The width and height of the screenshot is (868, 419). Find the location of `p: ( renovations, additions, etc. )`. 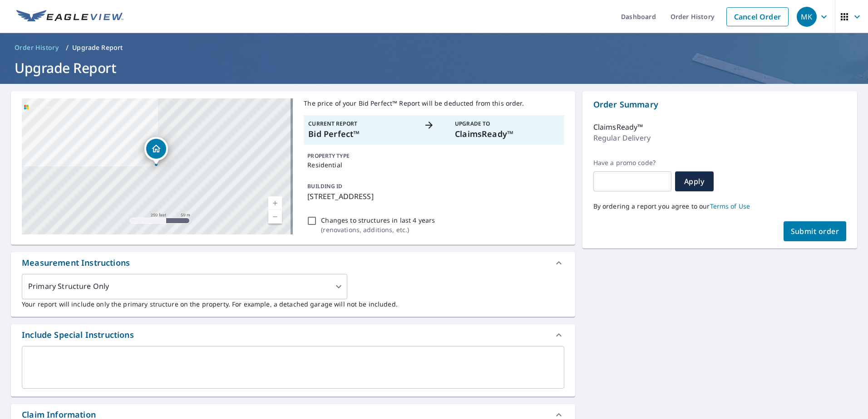

p: ( renovations, additions, etc. ) is located at coordinates (377, 229).